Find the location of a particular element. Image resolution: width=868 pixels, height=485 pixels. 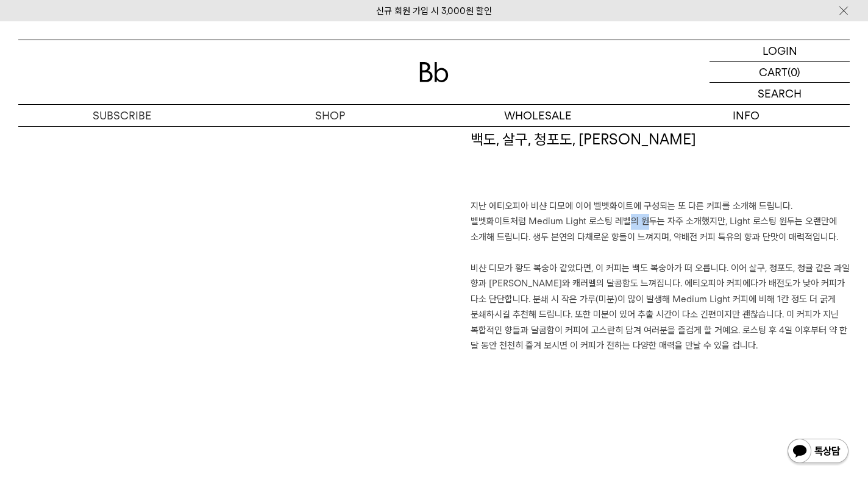

p: SUBSCRIBE is located at coordinates (122, 115).